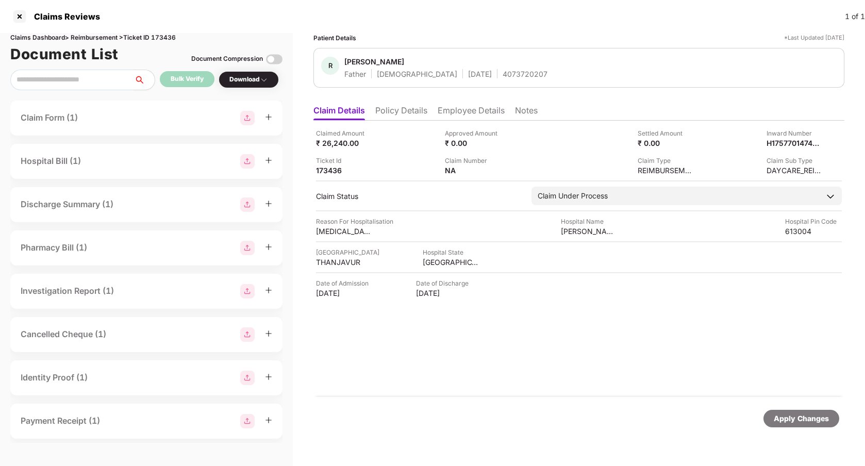 Image resolution: width=865 pixels, height=466 pixels. What do you see at coordinates (473, 170) in the screenshot?
I see `div: NA` at bounding box center [473, 170].